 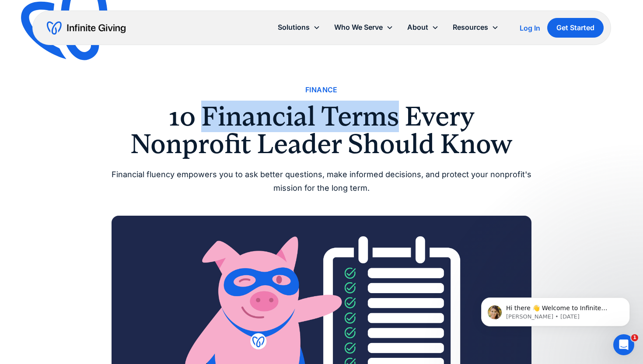 What do you see at coordinates (95, 38) in the screenshot?
I see `p: Message from Kasey, sent 5w ago` at bounding box center [95, 38].